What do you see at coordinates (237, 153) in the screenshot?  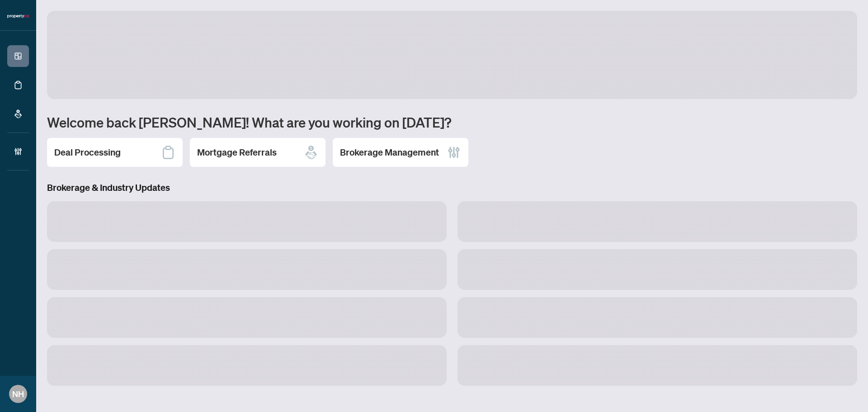 I see `h2: Mortgage Referrals` at bounding box center [237, 153].